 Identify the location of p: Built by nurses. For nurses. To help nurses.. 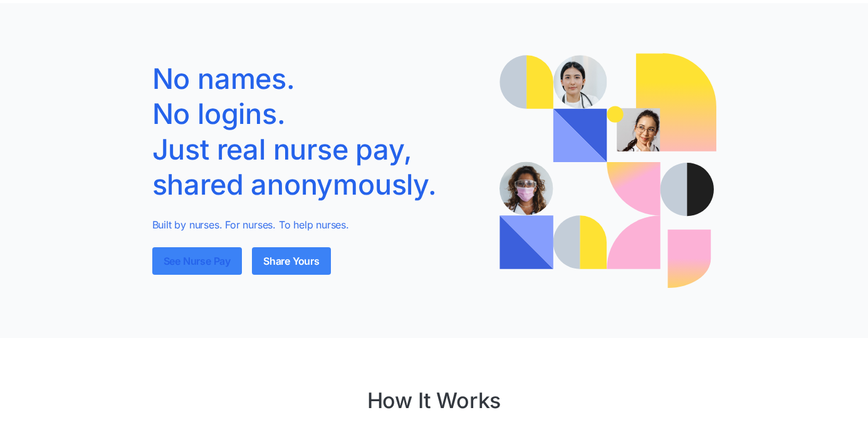
(317, 225).